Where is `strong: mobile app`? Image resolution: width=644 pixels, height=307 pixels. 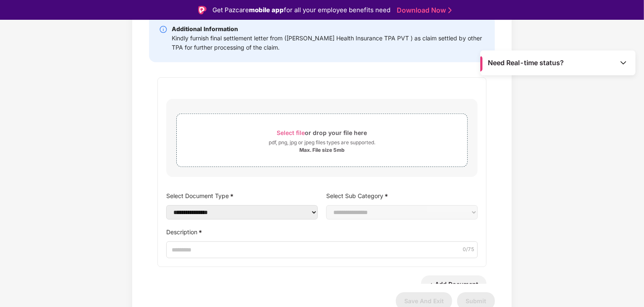
strong: mobile app is located at coordinates (266, 10).